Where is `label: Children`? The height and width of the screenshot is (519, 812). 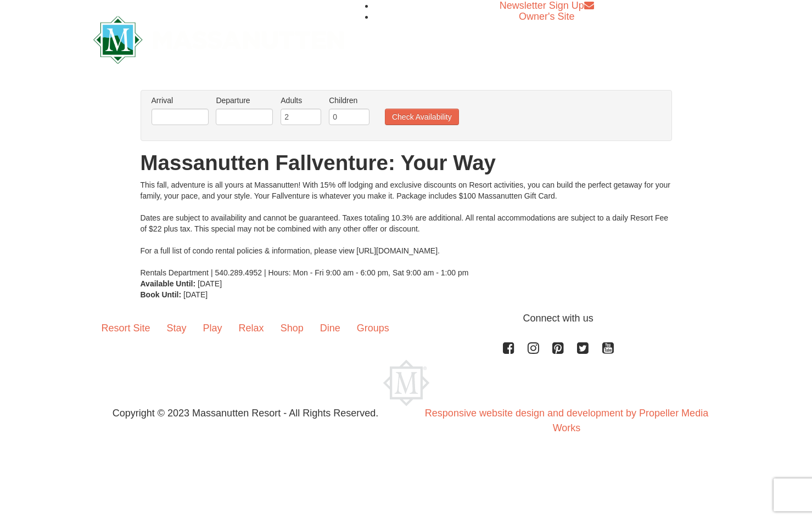
label: Children is located at coordinates (349, 100).